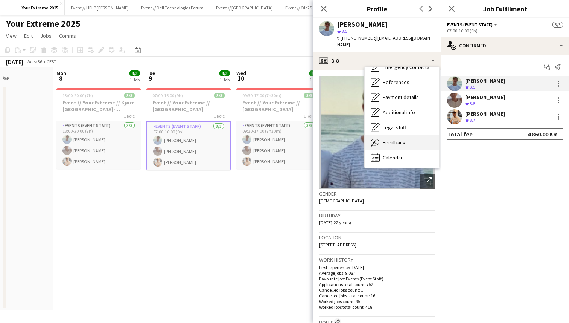 The image size is (569, 323). What do you see at coordinates (377, 290) in the screenshot?
I see `p: Cancelled jobs count: 1` at bounding box center [377, 290].